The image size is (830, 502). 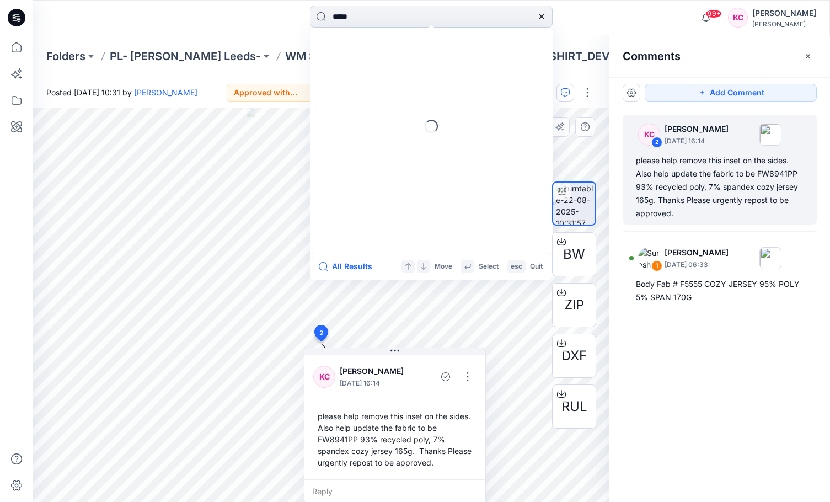 I want to click on p: 01619-SLEEPSHIRT_DEV_REV2, so click(x=561, y=56).